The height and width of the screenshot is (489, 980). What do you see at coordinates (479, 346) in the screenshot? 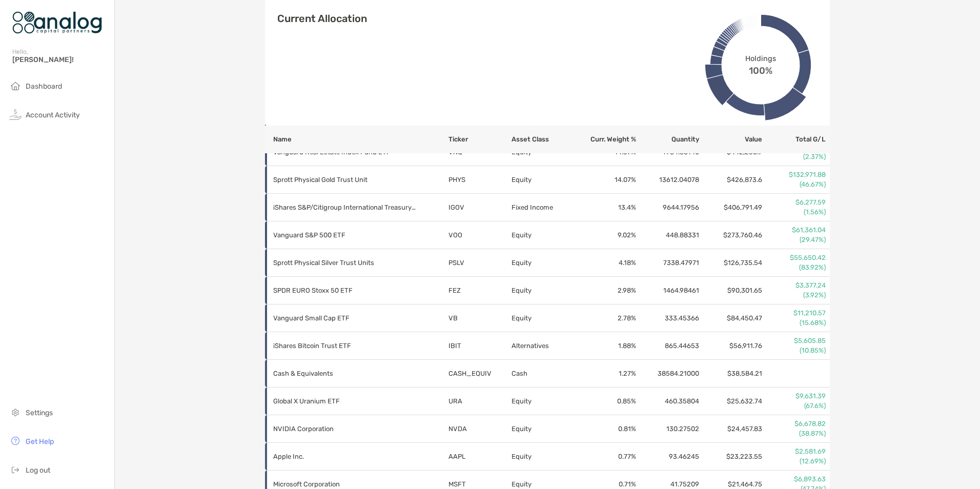
I see `td: IBIT` at bounding box center [479, 346].